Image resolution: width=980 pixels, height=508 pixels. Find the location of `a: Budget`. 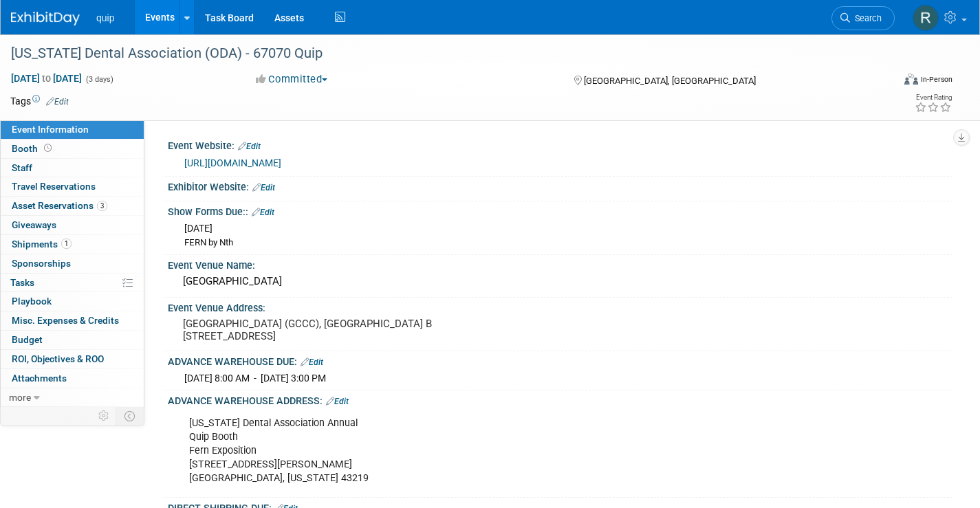

a: Budget is located at coordinates (72, 340).